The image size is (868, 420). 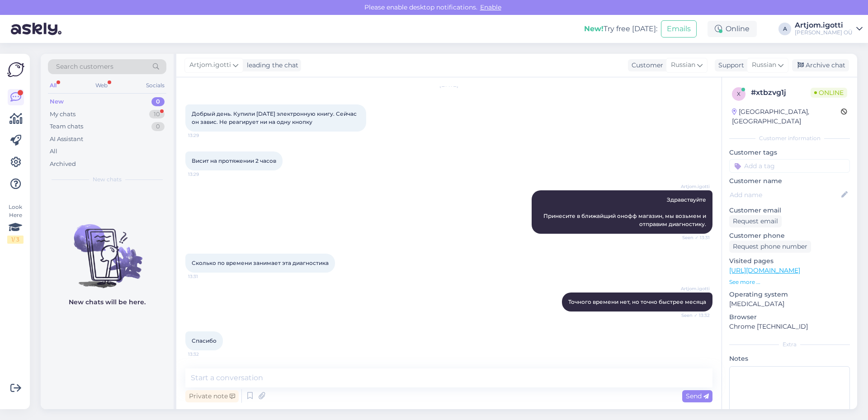 I want to click on div: A, so click(x=784, y=29).